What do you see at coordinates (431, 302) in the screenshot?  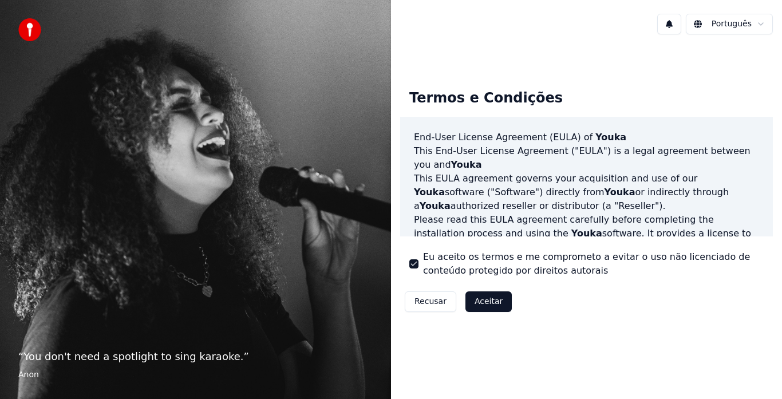 I see `button: Recusar` at bounding box center [431, 302].